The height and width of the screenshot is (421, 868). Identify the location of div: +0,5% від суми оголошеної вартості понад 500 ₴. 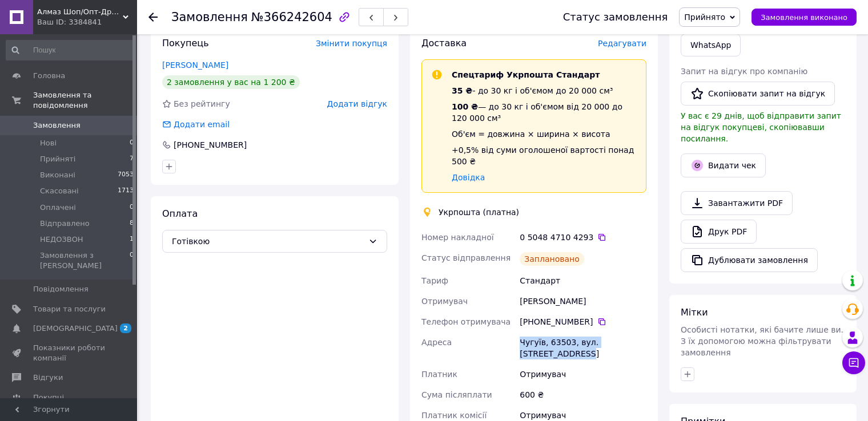
(544, 156).